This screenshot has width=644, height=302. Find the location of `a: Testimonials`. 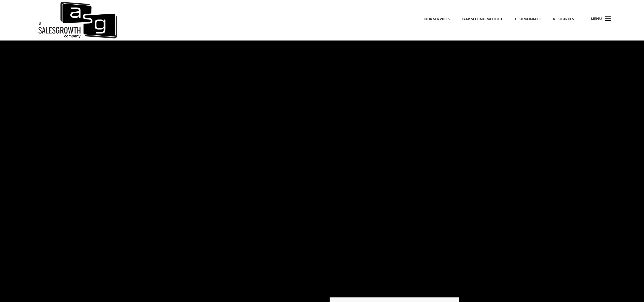

a: Testimonials is located at coordinates (527, 19).